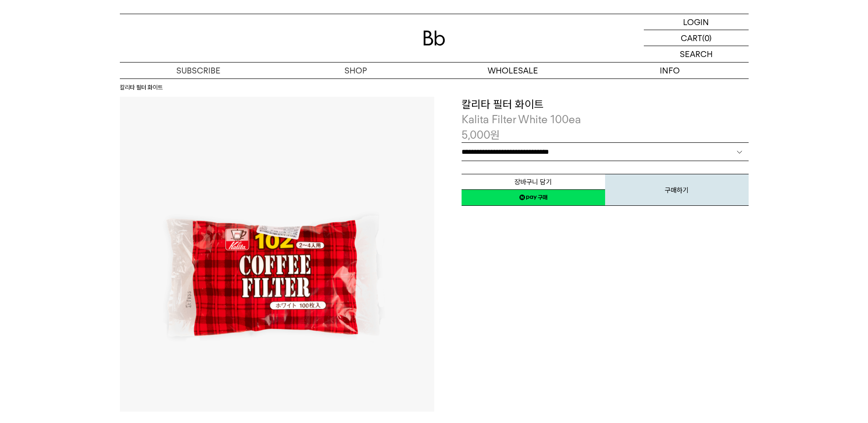 Image resolution: width=868 pixels, height=423 pixels. What do you see at coordinates (534, 198) in the screenshot?
I see `a: 새창` at bounding box center [534, 198].